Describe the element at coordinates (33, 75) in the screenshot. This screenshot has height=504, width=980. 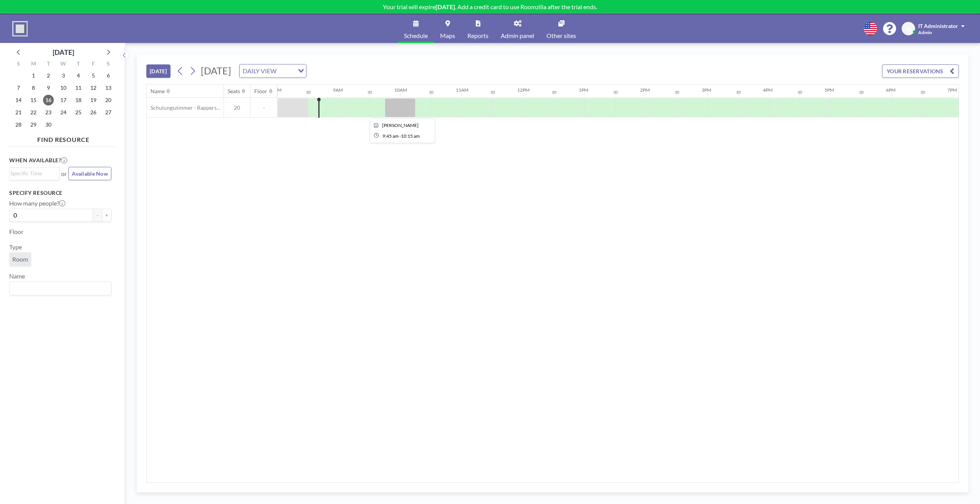
I see `span: Monday, September 1, 2025` at that location.